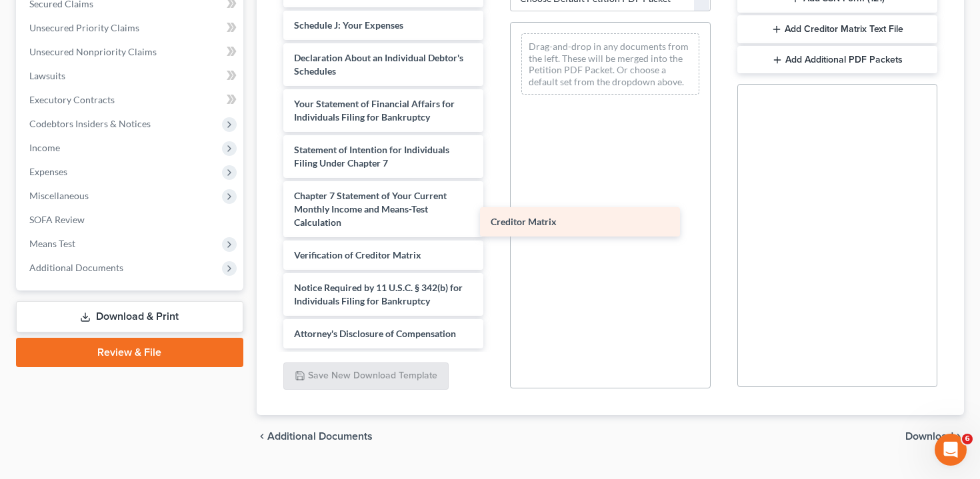 Image resolution: width=980 pixels, height=479 pixels. Describe the element at coordinates (378, 294) in the screenshot. I see `span: Notice Required by 11 U.S.C. § 342(b) for Individuals Filing for Bankruptcy` at that location.